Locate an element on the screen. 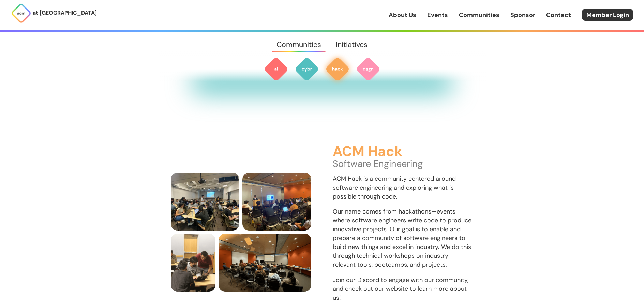 This screenshot has height=300, width=644. img: ACM Logo is located at coordinates (21, 13).